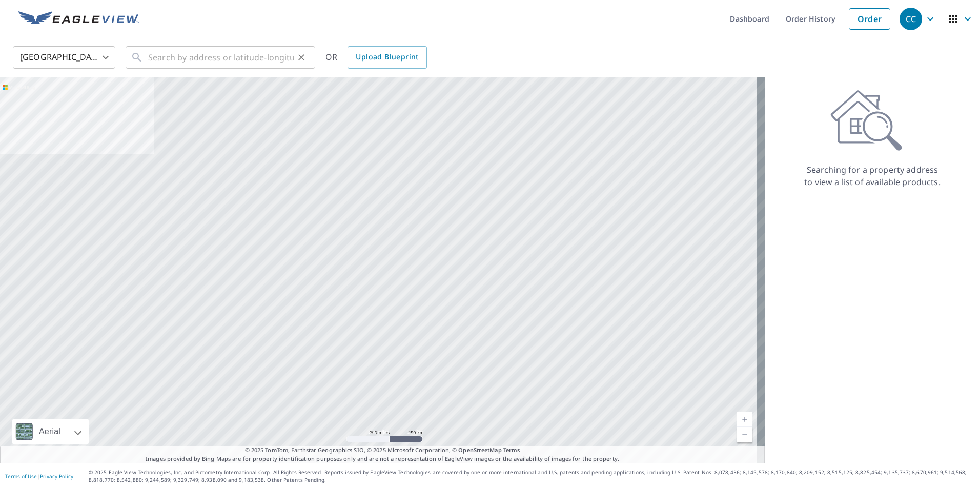  Describe the element at coordinates (479, 450) in the screenshot. I see `a: OpenStreetMap` at that location.